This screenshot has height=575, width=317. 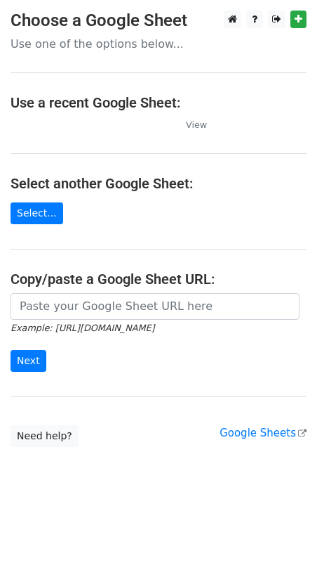 I want to click on input: Next, so click(x=28, y=360).